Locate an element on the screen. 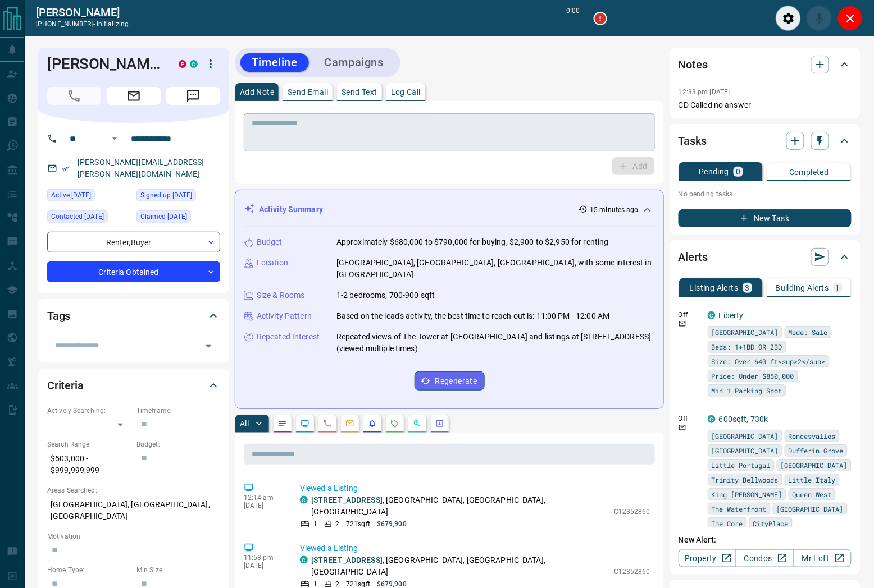 This screenshot has width=874, height=588. div: Renter , Buyer is located at coordinates (134, 242).